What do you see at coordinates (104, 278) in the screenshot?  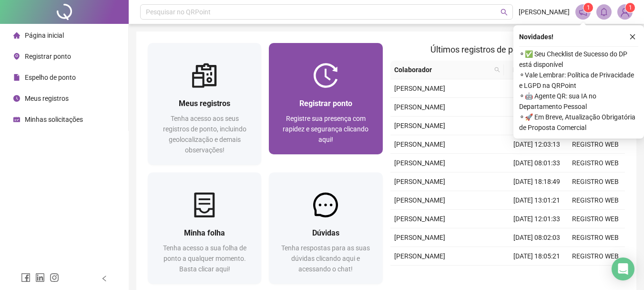 I see `span: left` at bounding box center [104, 278].